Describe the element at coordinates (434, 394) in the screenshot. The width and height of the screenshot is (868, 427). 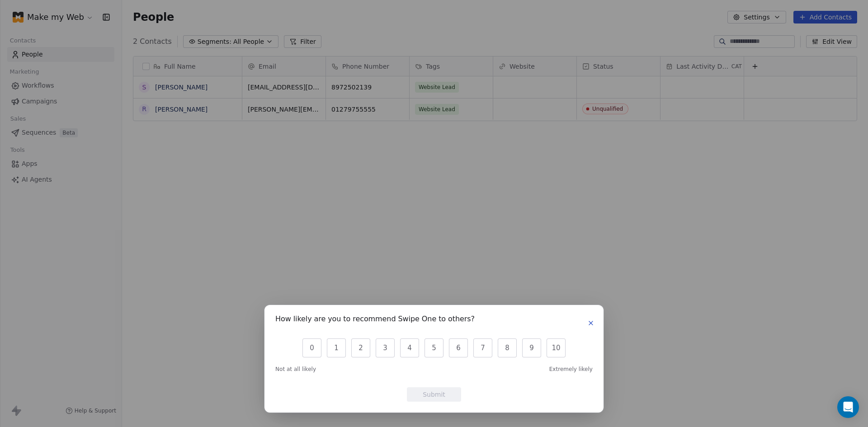
I see `button: Submit` at that location.